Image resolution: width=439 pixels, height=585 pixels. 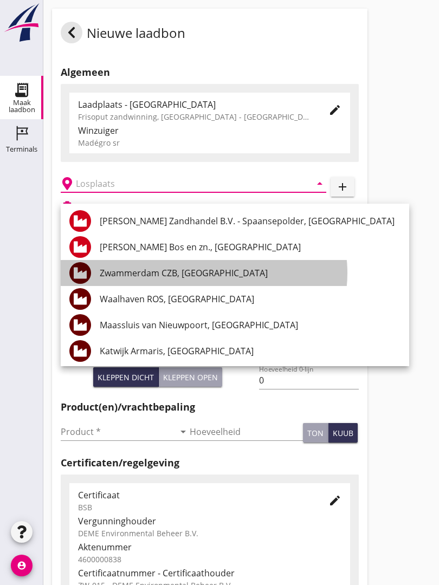 What do you see at coordinates (106, 206) in the screenshot?
I see `h2: Beladen vaartuig` at bounding box center [106, 206].